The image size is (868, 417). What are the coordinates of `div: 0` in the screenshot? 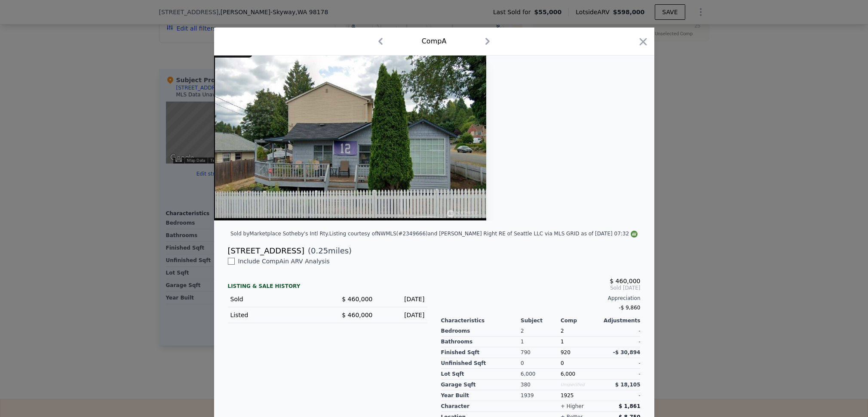 It's located at (540, 363).